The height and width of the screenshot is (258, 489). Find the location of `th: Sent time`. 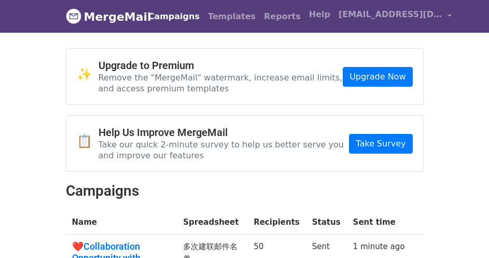

th: Sent time is located at coordinates (379, 222).